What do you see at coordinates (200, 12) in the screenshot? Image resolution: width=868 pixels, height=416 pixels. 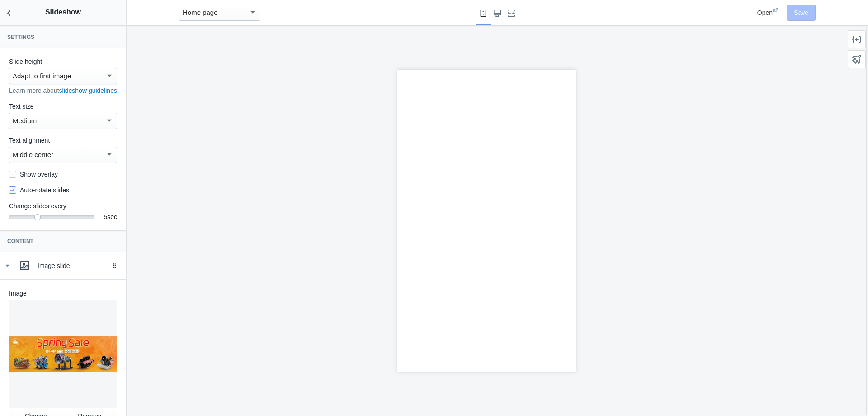 I see `mat-select-trigger: Home page` at bounding box center [200, 12].